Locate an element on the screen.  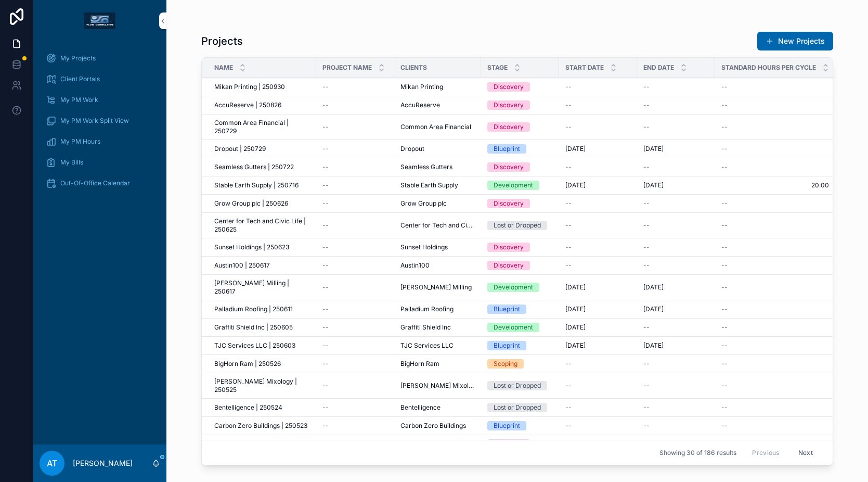
span: Stable Earth Supply | 250716 is located at coordinates (256, 186).